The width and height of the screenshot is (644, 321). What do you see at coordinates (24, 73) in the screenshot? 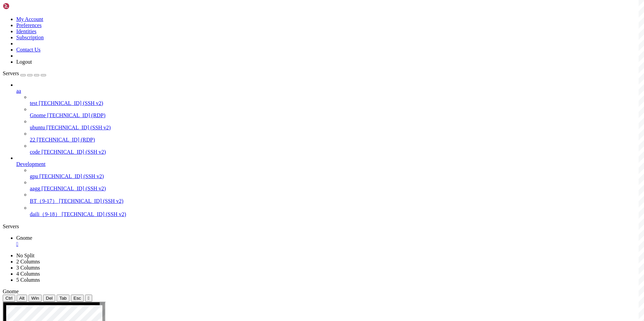
I see `a: Servers` at bounding box center [24, 73].